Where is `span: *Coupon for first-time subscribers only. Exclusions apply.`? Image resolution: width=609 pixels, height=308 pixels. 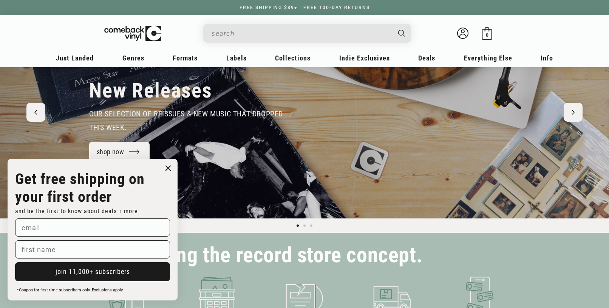
span: *Coupon for first-time subscribers only. Exclusions apply. is located at coordinates (70, 290).